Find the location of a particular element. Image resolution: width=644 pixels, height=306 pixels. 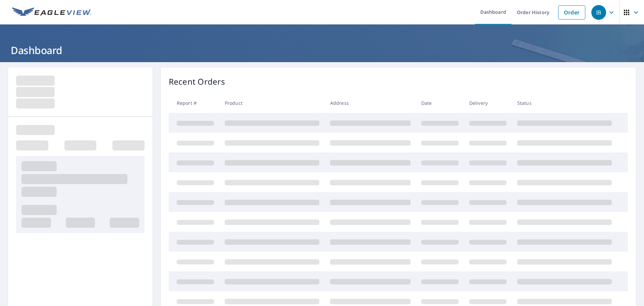

div: IB is located at coordinates (599, 12).